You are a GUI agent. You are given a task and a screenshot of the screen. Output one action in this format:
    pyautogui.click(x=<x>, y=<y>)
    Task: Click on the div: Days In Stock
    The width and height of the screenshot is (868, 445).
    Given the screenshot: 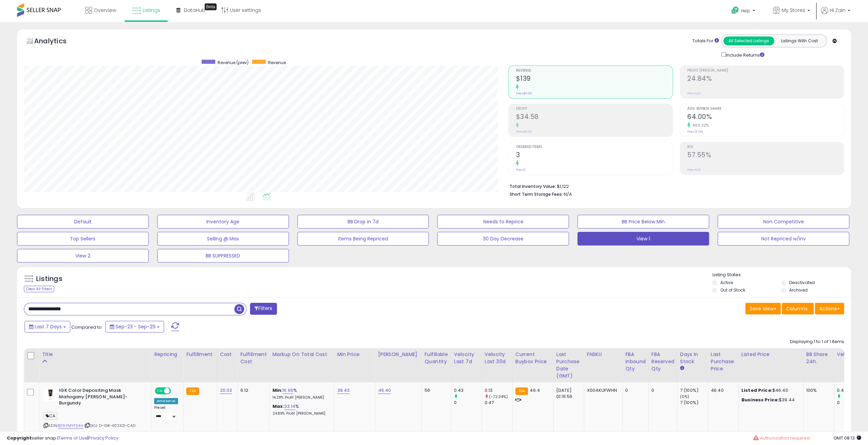 What is the action you would take?
    pyautogui.click(x=693, y=358)
    